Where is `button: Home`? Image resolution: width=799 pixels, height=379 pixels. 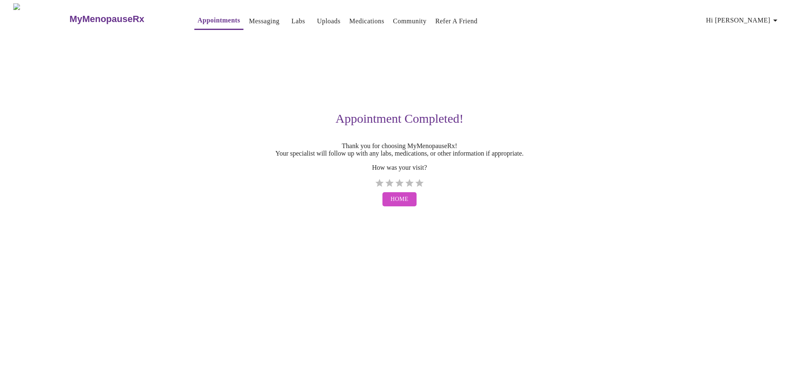
button: Home is located at coordinates (400, 199).